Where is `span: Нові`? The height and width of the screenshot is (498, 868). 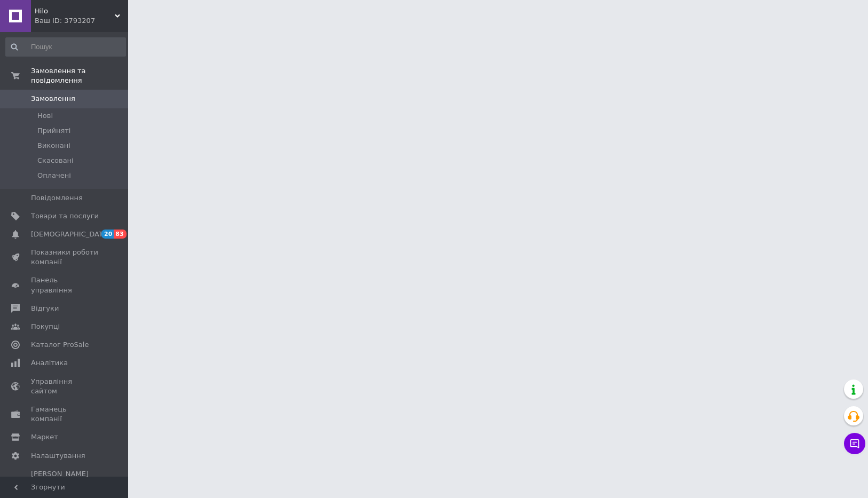
span: Нові is located at coordinates (45, 116).